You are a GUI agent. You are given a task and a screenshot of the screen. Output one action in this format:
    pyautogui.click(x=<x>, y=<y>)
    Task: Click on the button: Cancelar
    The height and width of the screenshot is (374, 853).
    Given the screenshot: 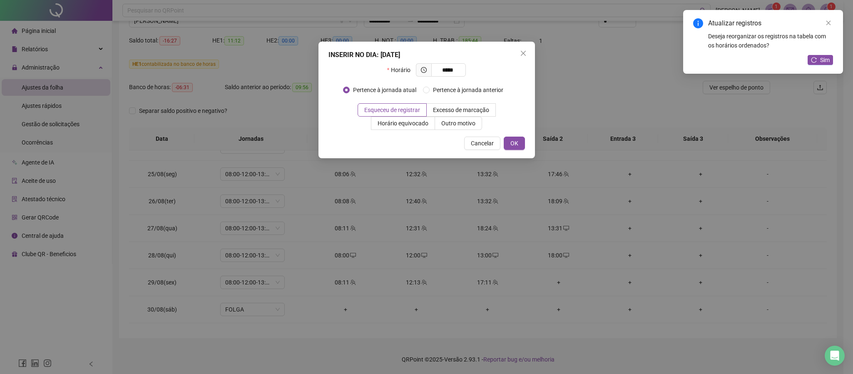 What is the action you would take?
    pyautogui.click(x=482, y=143)
    